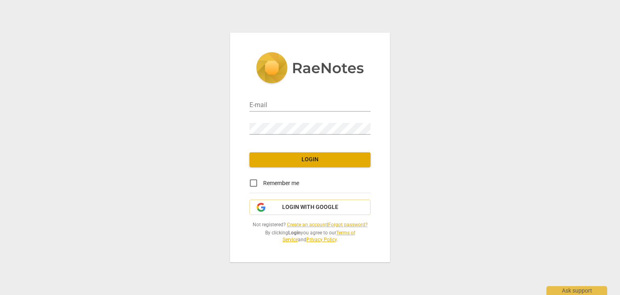 This screenshot has width=620, height=295. What do you see at coordinates (348, 225) in the screenshot?
I see `a: Forgot password?` at bounding box center [348, 225].